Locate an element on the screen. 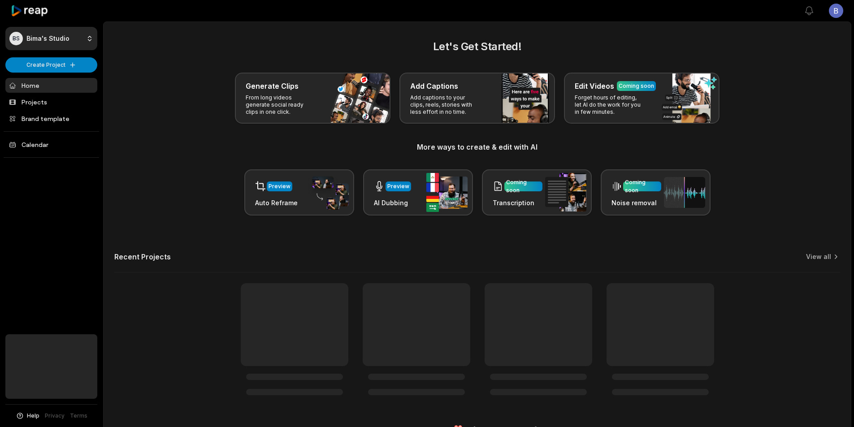 The height and width of the screenshot is (427, 854). a: Home is located at coordinates (51, 85).